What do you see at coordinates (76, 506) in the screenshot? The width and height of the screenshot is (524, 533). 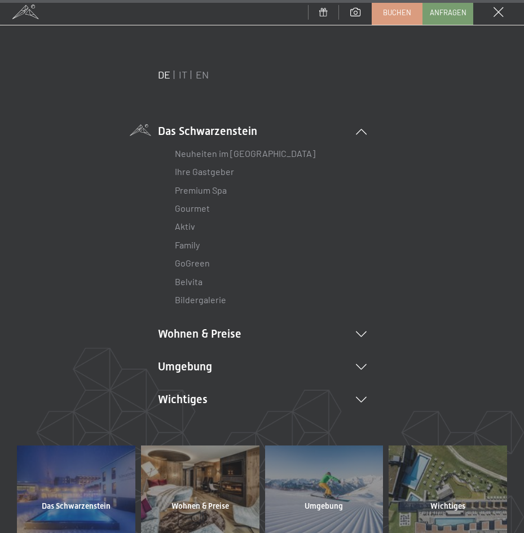 I see `span: Das Schwarzenstein` at bounding box center [76, 506].